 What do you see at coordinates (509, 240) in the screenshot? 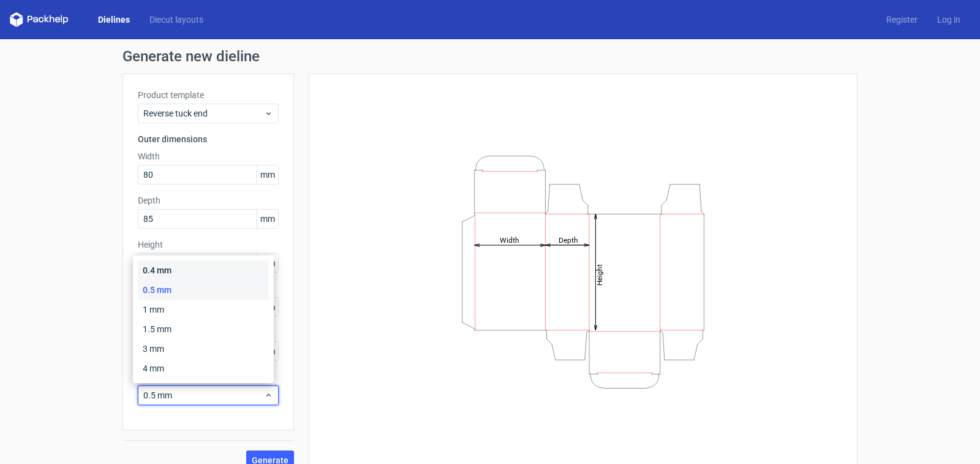
I see `tspan: Width` at bounding box center [509, 240].